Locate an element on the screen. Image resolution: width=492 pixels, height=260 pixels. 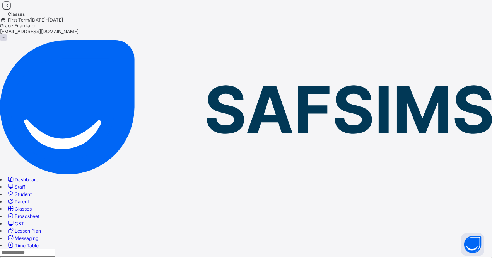
a: Dashboard is located at coordinates (22, 180).